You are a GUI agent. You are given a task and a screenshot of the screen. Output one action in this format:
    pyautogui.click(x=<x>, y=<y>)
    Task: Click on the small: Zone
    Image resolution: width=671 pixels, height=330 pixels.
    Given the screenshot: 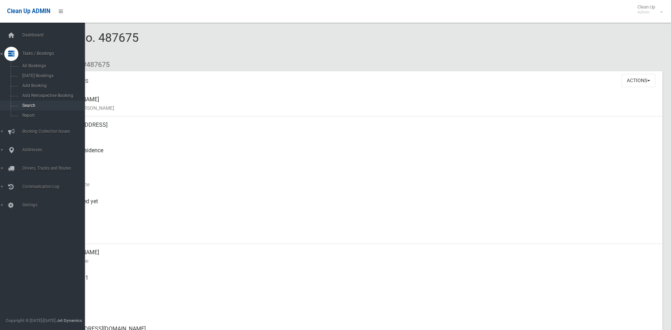 What is the action you would take?
    pyautogui.click(x=356, y=235)
    